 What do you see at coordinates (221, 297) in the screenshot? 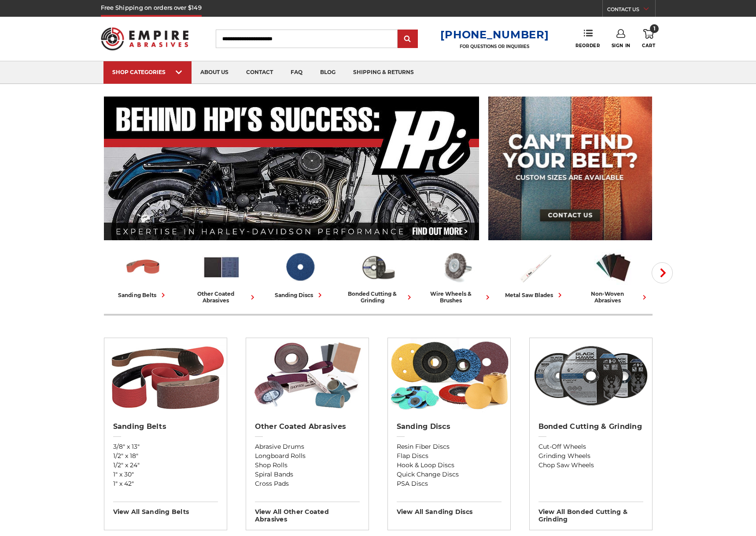
I see `div: other coated abrasives` at bounding box center [221, 297].